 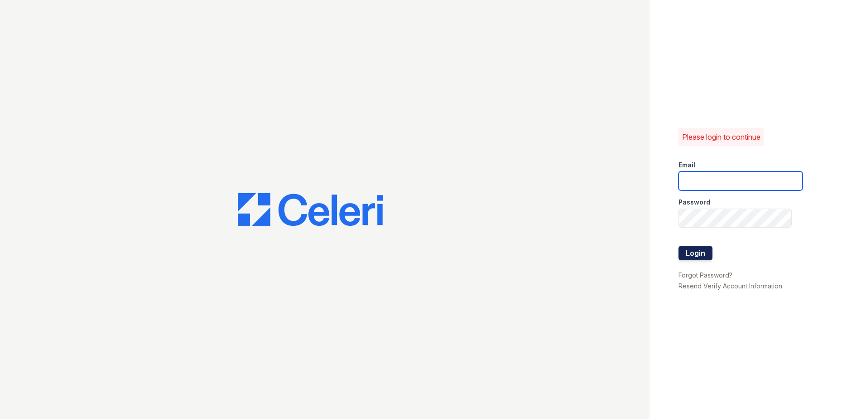 I want to click on a: Forgot Password?, so click(x=705, y=275).